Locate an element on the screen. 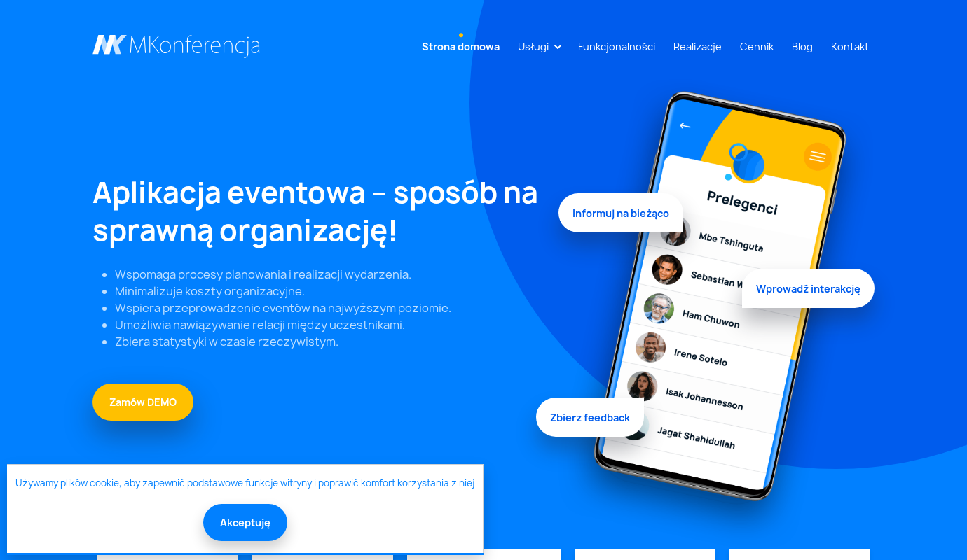 This screenshot has height=560, width=967. li: Umożliwia nawiązywanie relacji między uczestnikami. is located at coordinates (328, 325).